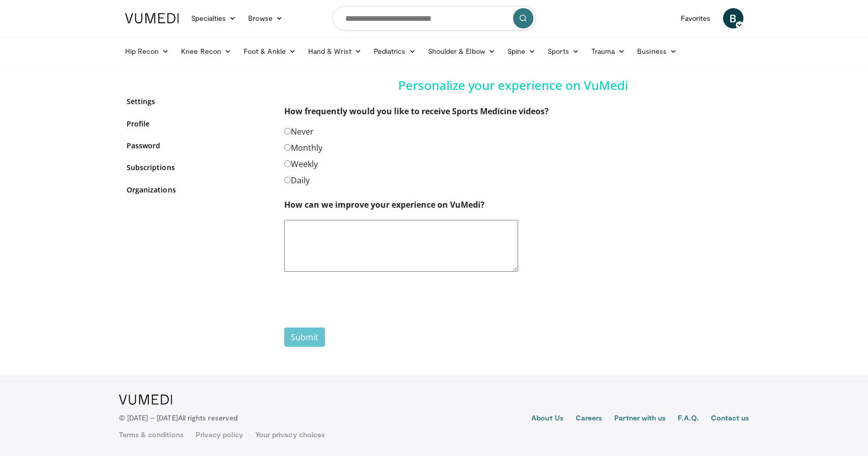 The height and width of the screenshot is (456, 868). I want to click on a: Your privacy choices, so click(289, 435).